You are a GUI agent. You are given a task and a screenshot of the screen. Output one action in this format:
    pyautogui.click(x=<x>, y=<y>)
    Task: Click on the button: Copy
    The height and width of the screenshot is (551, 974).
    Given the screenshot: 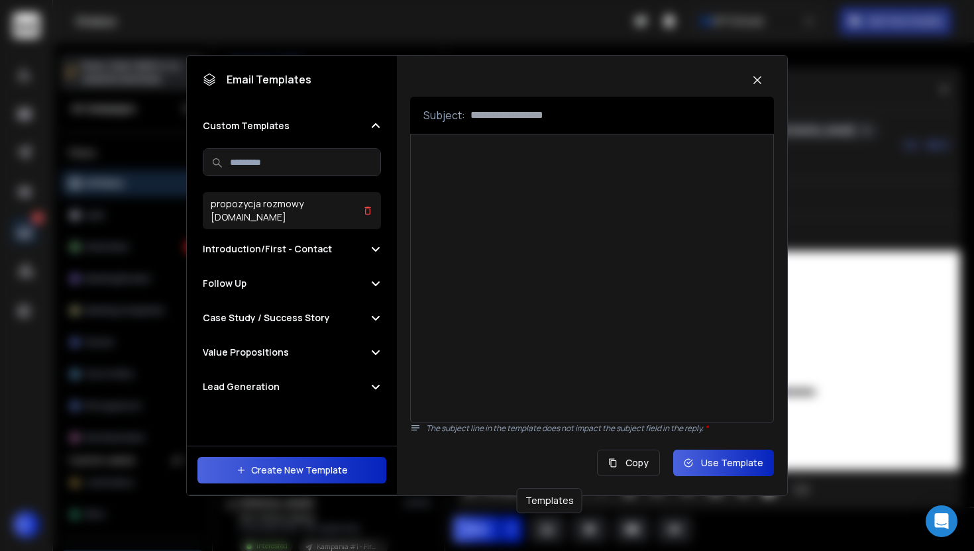 What is the action you would take?
    pyautogui.click(x=628, y=463)
    